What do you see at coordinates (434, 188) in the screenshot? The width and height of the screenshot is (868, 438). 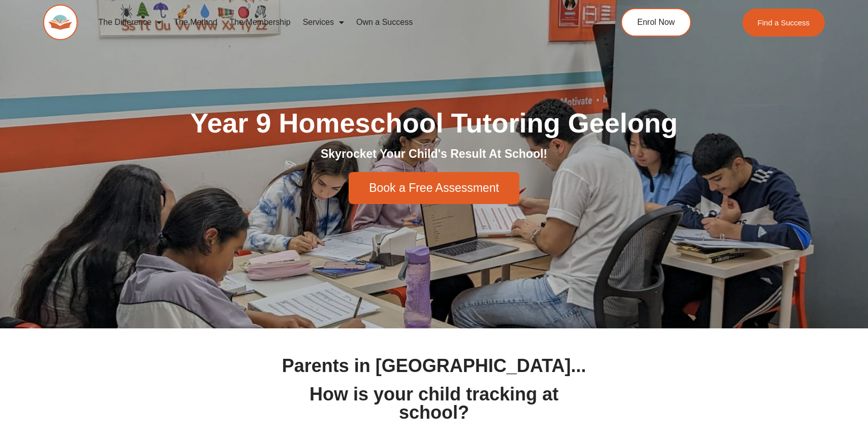 I see `span: Book a Free Assessment` at bounding box center [434, 188].